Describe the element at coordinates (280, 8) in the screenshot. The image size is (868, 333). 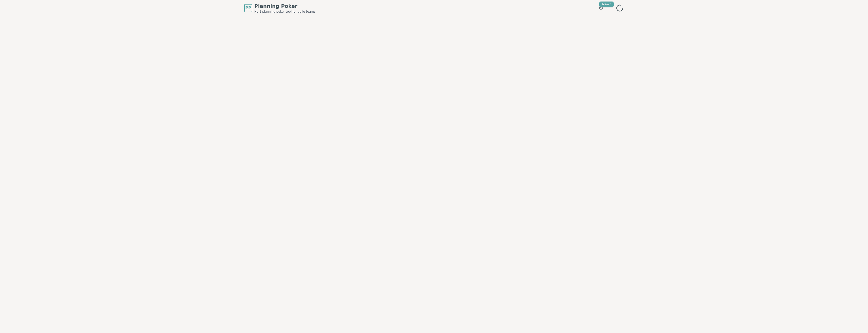
I see `a: PPPlanning PokerNo.1 planning poker tool for agile teams` at that location.